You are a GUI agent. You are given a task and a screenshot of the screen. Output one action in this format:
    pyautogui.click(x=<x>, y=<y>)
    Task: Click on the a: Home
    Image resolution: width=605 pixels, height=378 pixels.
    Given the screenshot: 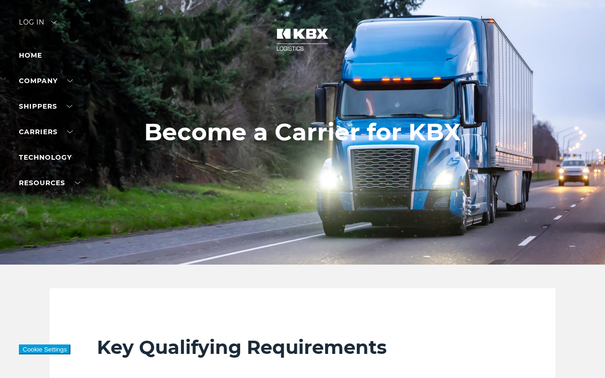 What is the action you would take?
    pyautogui.click(x=30, y=55)
    